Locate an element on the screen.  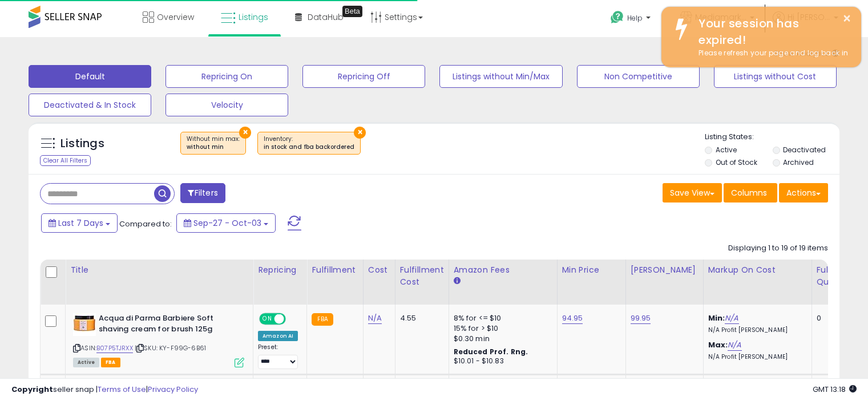
span: FBA is located at coordinates (110, 362).